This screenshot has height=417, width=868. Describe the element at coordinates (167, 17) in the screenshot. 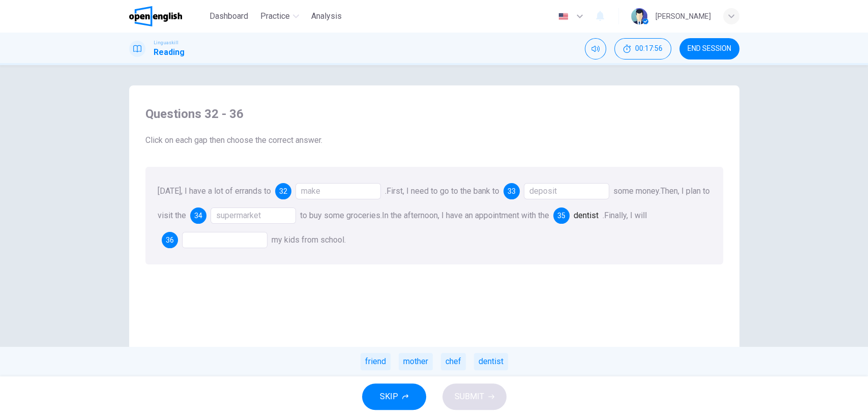

I see `a: OpenEnglish logo` at that location.